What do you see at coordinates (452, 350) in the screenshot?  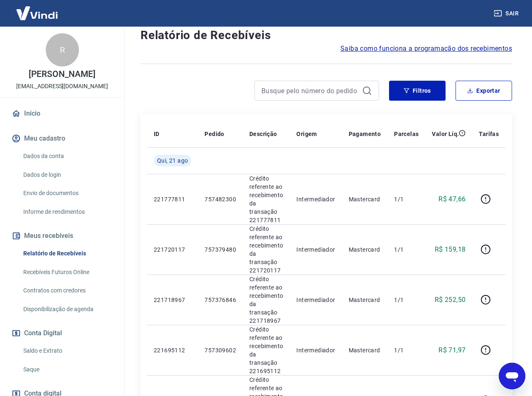 I see `p: R$ 71,97` at bounding box center [452, 350].